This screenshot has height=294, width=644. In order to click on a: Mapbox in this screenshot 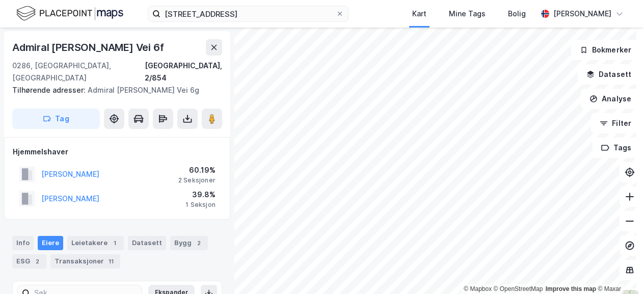, I will do `click(477, 289)`.